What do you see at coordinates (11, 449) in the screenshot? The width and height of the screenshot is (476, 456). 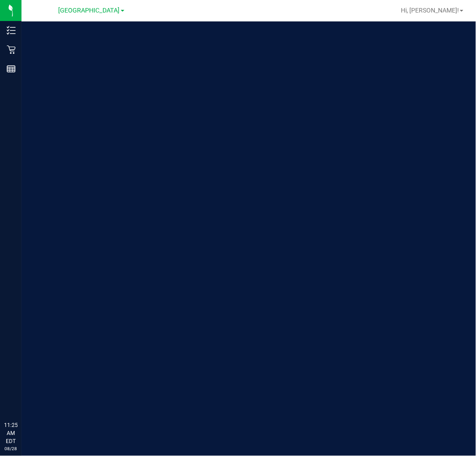 I see `p: 08/28` at bounding box center [11, 449].